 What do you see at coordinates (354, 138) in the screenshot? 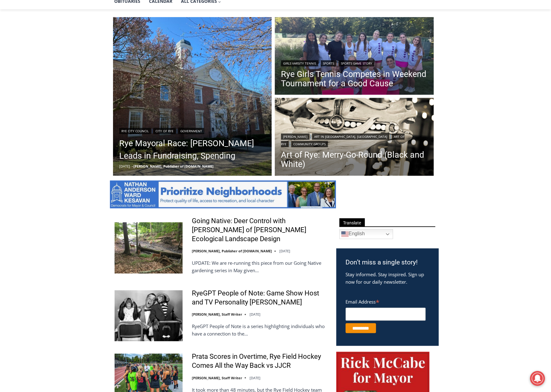
I see `img: [PHOTO: Merry-Go-Round (Black and White). Lights blur in the background as the horses spin. By Jo...` at bounding box center [354, 138].